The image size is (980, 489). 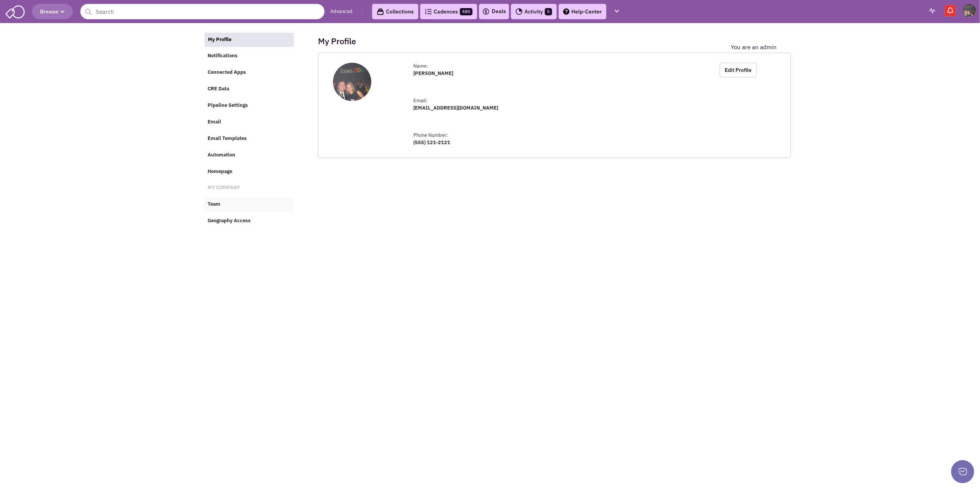 I want to click on img: icon-collection-lavender-black.svg, so click(x=380, y=11).